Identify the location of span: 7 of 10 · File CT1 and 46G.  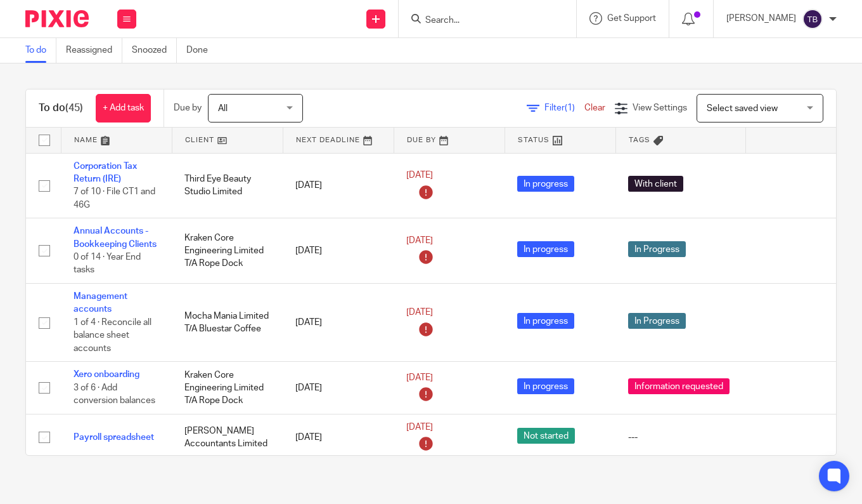
(114, 198).